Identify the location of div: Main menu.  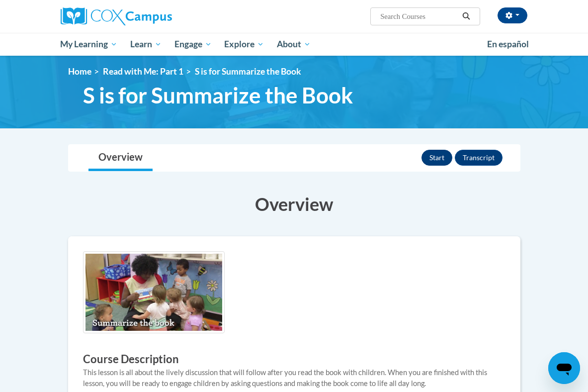
(294, 44).